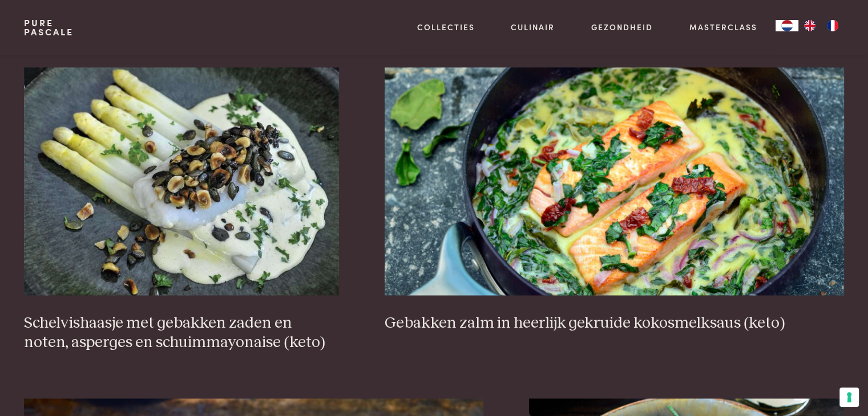 The height and width of the screenshot is (416, 868). I want to click on a: FR, so click(832, 26).